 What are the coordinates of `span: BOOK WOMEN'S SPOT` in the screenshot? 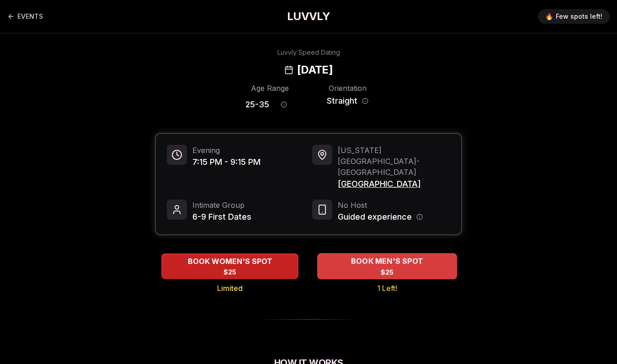 It's located at (230, 261).